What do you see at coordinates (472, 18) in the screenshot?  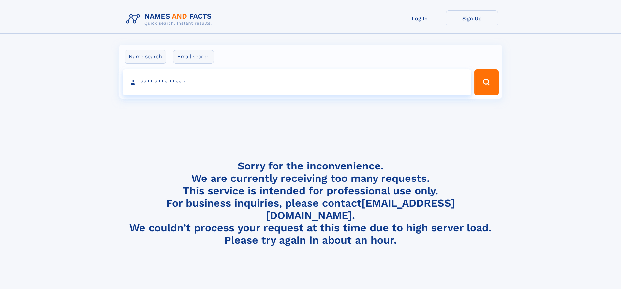 I see `a: Sign Up` at bounding box center [472, 18].